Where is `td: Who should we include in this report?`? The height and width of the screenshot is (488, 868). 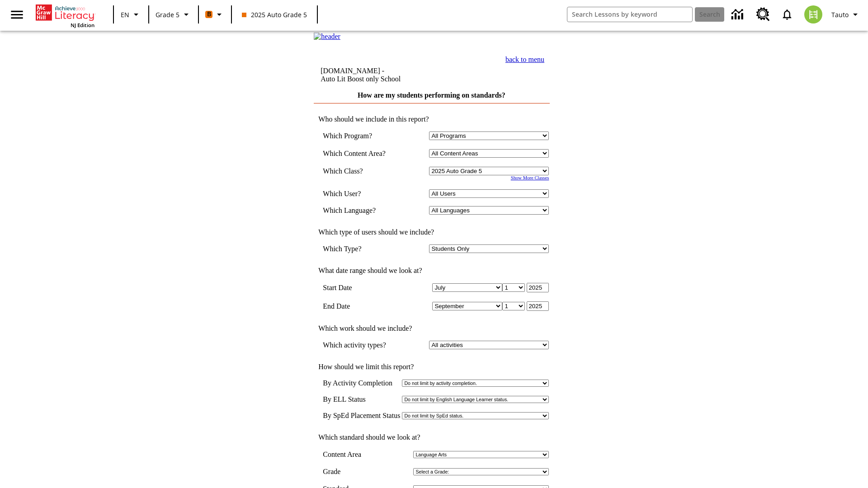 td: Who should we include in this report? is located at coordinates (431, 119).